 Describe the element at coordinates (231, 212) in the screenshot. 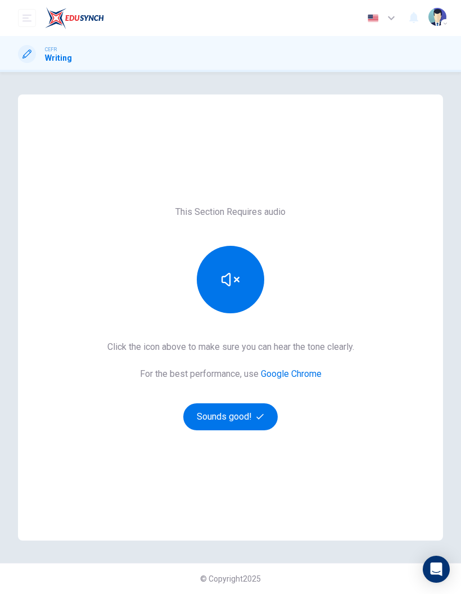

I see `h6: This Section Requires audio` at that location.